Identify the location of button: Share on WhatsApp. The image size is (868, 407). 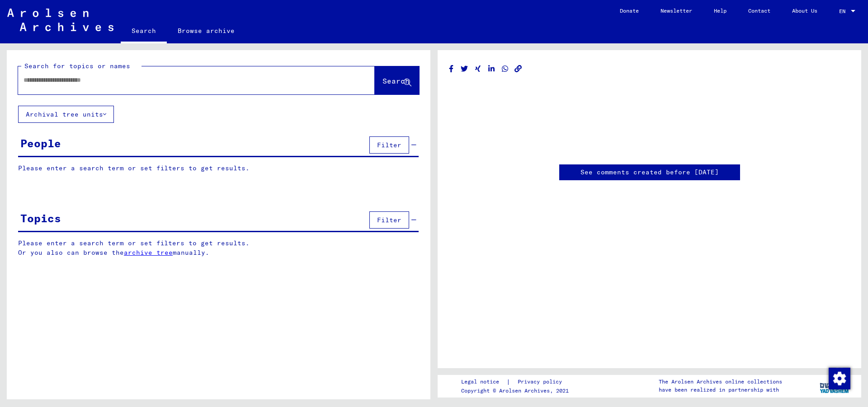
(505, 69).